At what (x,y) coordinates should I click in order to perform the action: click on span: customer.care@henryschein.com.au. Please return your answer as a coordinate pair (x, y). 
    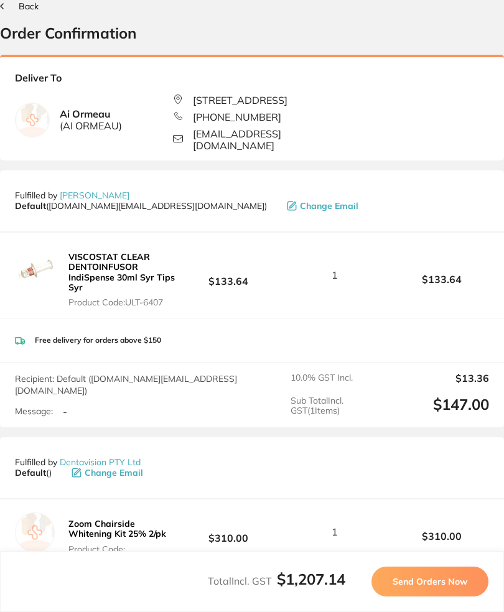
    Looking at the image, I should click on (141, 206).